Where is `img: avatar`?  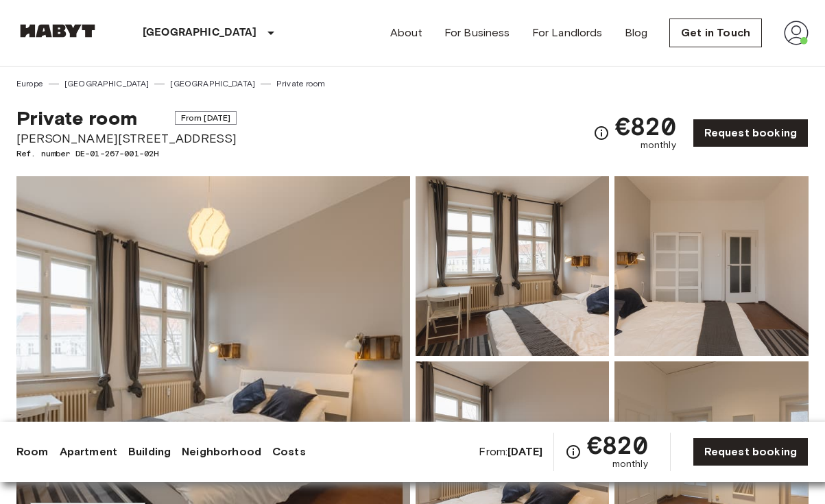 img: avatar is located at coordinates (797, 33).